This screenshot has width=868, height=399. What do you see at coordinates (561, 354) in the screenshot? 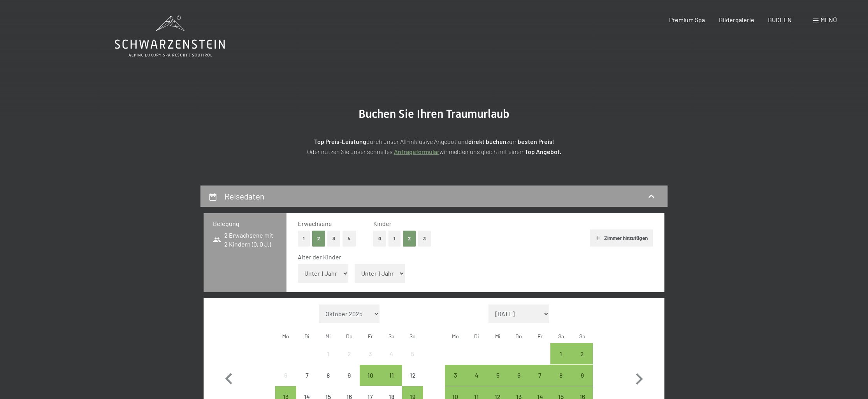
I see `div: Sat Nov 01 2025` at bounding box center [561, 354].